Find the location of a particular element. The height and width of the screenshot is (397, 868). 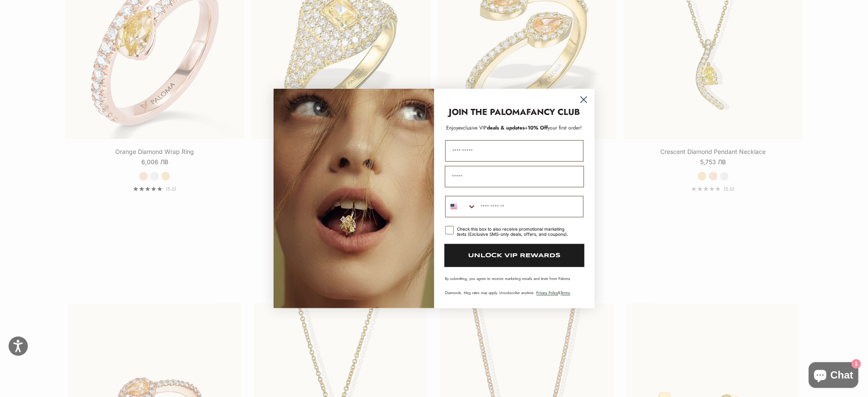

p: By submitting, you agree to receive marketing emails and texts from Paloma Diamonds. Msg rates ma... is located at coordinates (514, 286).